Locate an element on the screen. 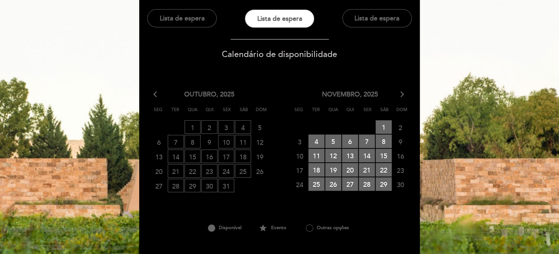 This screenshot has width=559, height=254. span: Calendário de disponibilidade is located at coordinates (279, 54).